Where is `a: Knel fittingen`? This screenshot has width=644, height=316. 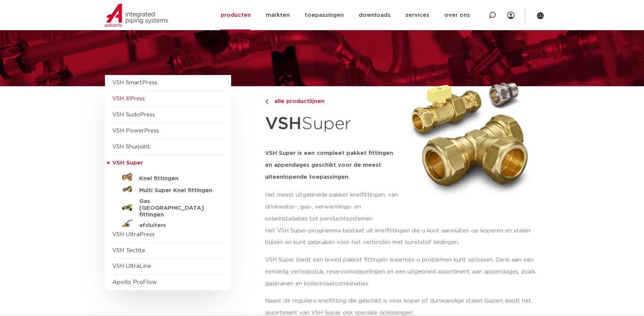
a: Knel fittingen is located at coordinates (168, 177).